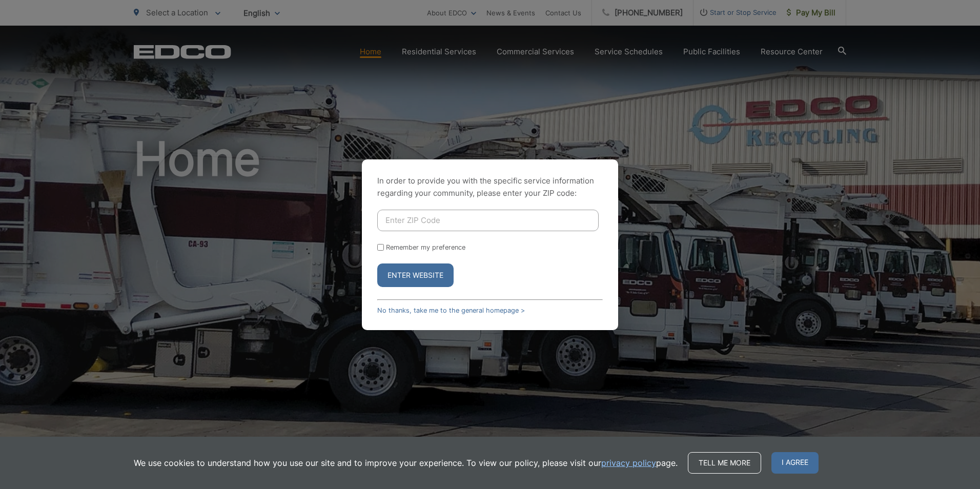  Describe the element at coordinates (415, 275) in the screenshot. I see `button: Enter Website` at that location.